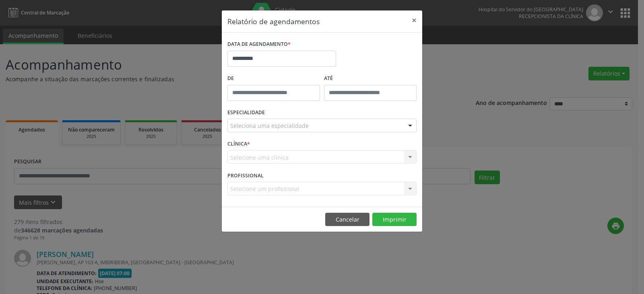 Image resolution: width=644 pixels, height=294 pixels. What do you see at coordinates (394, 220) in the screenshot?
I see `button: Imprimir` at bounding box center [394, 220].